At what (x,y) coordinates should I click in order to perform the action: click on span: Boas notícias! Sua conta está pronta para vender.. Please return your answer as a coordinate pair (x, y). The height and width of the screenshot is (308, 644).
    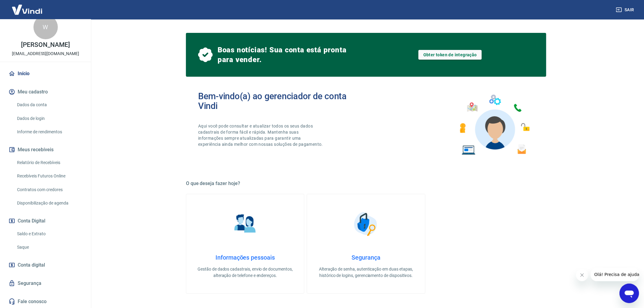
    Looking at the image, I should click on (283, 55).